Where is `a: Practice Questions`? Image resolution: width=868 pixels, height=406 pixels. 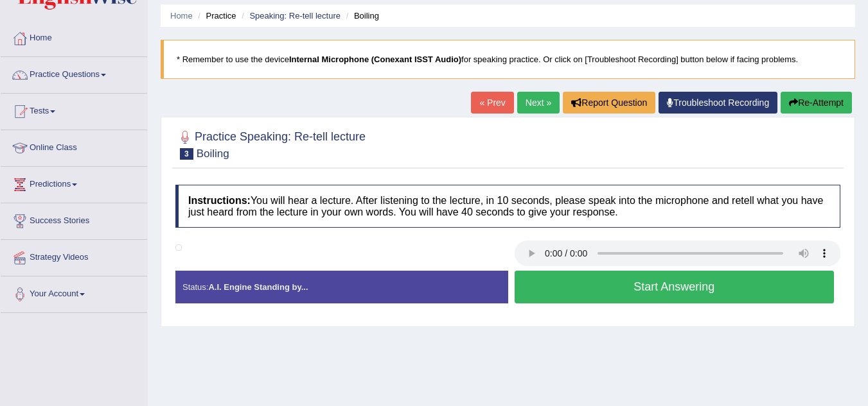
a: Practice Questions is located at coordinates (74, 73).